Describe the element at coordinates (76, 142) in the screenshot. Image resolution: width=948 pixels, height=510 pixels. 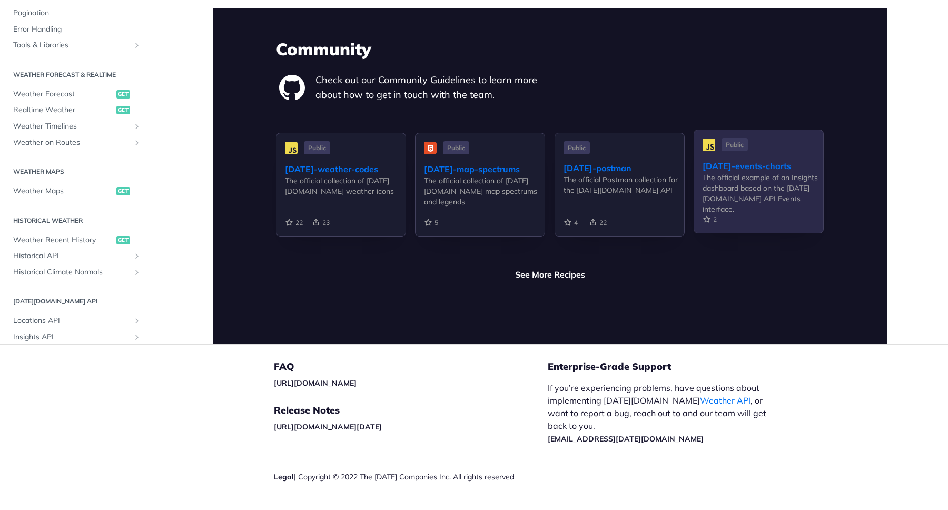
I see `a: Weather on RoutesShow subpages for Weather on Routes` at that location.